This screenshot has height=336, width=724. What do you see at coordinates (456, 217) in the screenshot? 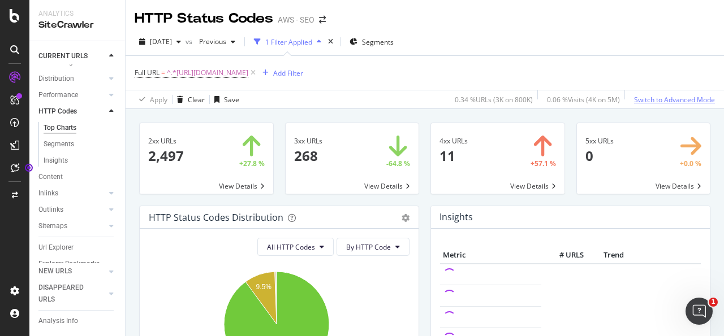
I see `h4: Insights` at bounding box center [456, 217].